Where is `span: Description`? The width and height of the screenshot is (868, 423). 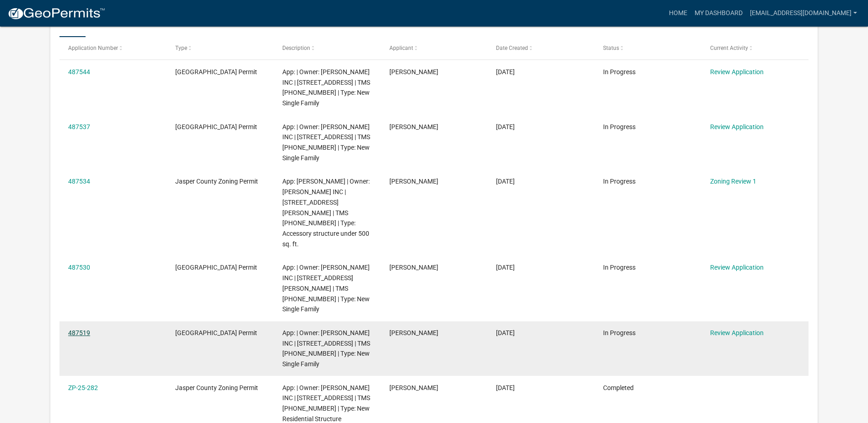
span: Description is located at coordinates (296, 48).